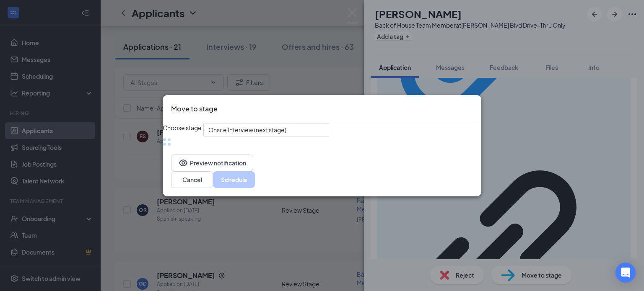 The height and width of the screenshot is (291, 644). Describe the element at coordinates (234, 179) in the screenshot. I see `button: Schedule` at that location.